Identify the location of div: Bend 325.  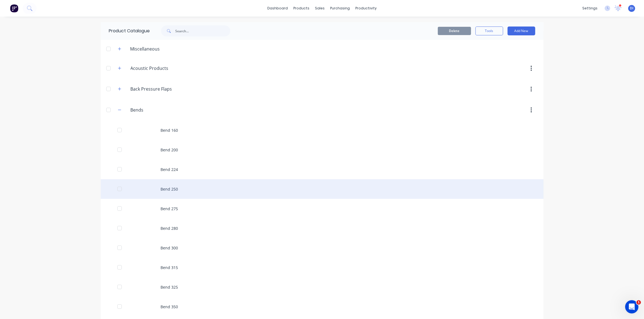
(322, 287).